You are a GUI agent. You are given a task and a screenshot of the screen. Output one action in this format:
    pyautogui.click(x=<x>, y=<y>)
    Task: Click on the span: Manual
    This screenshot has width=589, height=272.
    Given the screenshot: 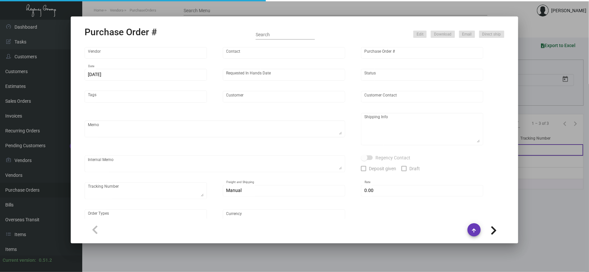 What is the action you would take?
    pyautogui.click(x=234, y=190)
    